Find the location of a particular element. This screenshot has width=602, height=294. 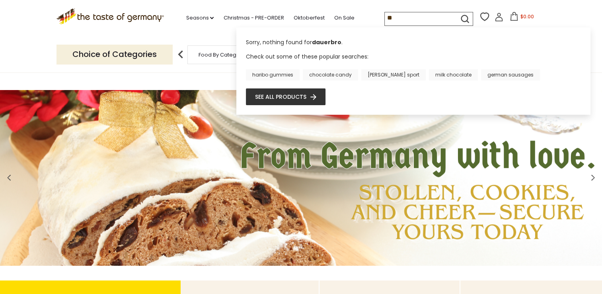

a: Seasons is located at coordinates (200, 18).